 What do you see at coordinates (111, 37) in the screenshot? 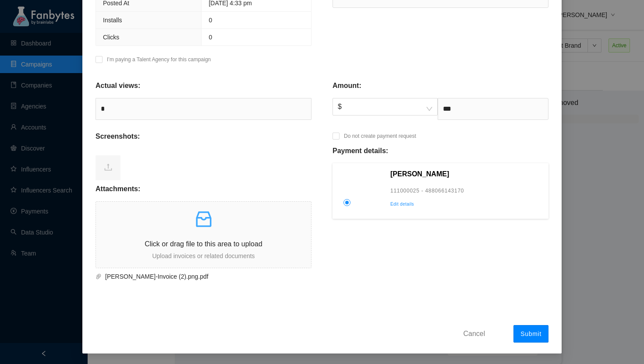
I see `span: Clicks` at bounding box center [111, 37].